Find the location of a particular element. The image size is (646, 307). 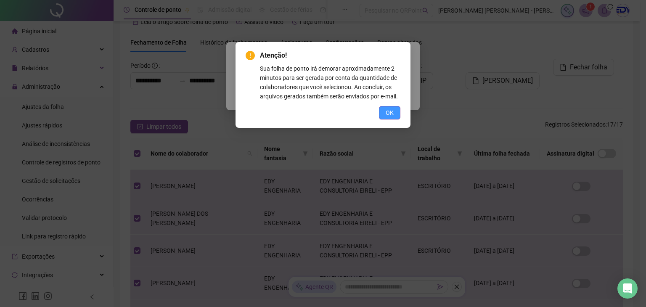

span: exclamation-circle is located at coordinates (250, 56).